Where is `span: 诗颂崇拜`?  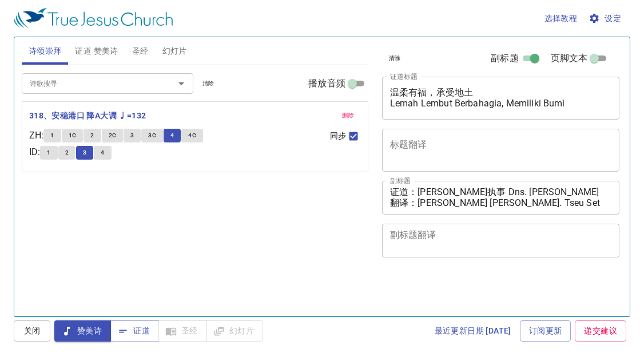
span: 诗颂崇拜 is located at coordinates (45, 51).